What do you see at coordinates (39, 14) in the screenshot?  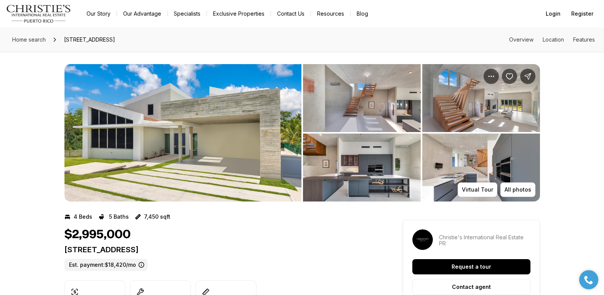 I see `a: logo` at bounding box center [39, 14].